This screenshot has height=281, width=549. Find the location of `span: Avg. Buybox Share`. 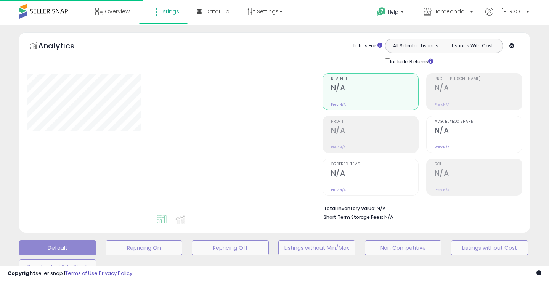

span: Avg. Buybox Share is located at coordinates (478, 122).